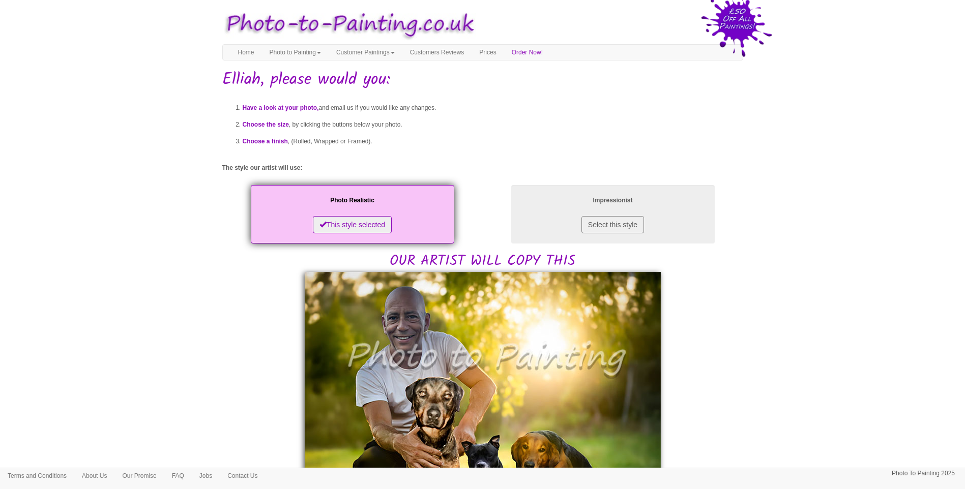 The image size is (965, 489). I want to click on p: Impressionist, so click(613, 200).